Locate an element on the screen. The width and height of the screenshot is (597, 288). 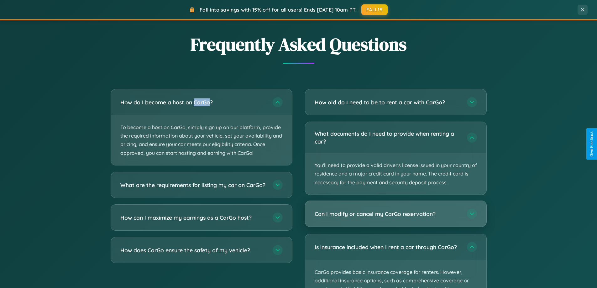
h3: How does CarGo ensure the safety of my vehicle? is located at coordinates (193, 250).